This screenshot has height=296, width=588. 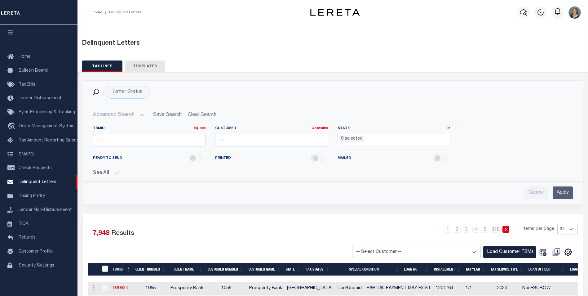 What do you see at coordinates (265, 269) in the screenshot?
I see `th: Customer Name: activate to sort column ascending` at bounding box center [265, 269].